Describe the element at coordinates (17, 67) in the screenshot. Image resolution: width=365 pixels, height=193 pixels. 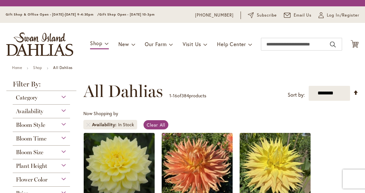
I see `a: Home` at that location.